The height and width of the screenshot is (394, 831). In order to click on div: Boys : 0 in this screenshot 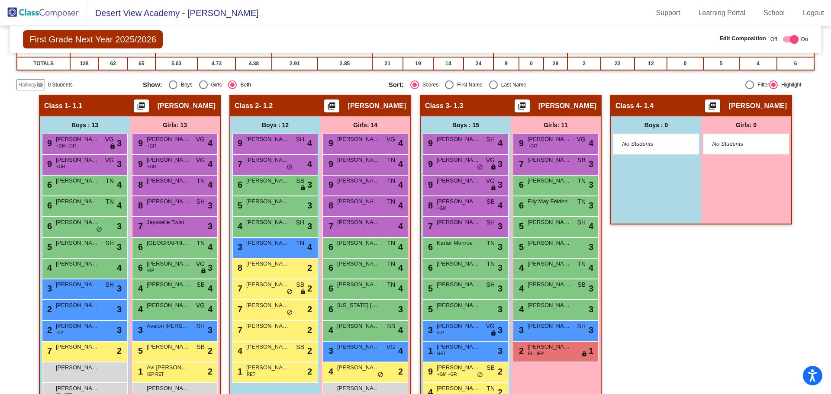, I will do `click(656, 125)`.